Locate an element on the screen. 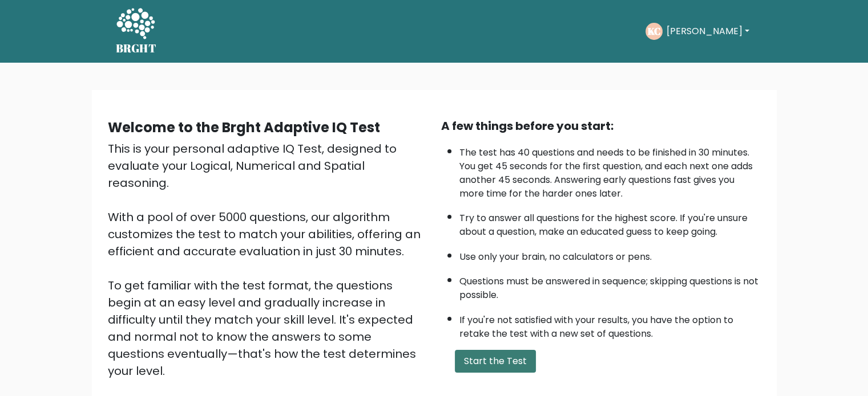 Image resolution: width=868 pixels, height=396 pixels. li: The test has 40 questions and needs to be finished in 30 minutes. You get 45 seconds for the firs... is located at coordinates (610, 170).